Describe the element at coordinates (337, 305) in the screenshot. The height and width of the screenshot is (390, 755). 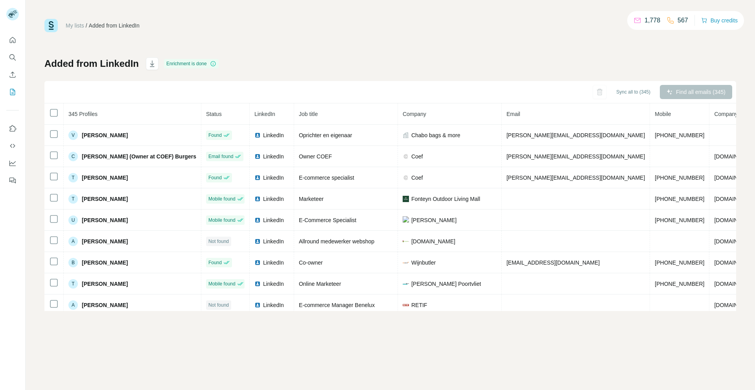
I see `span: E-commerce Manager Benelux` at that location.